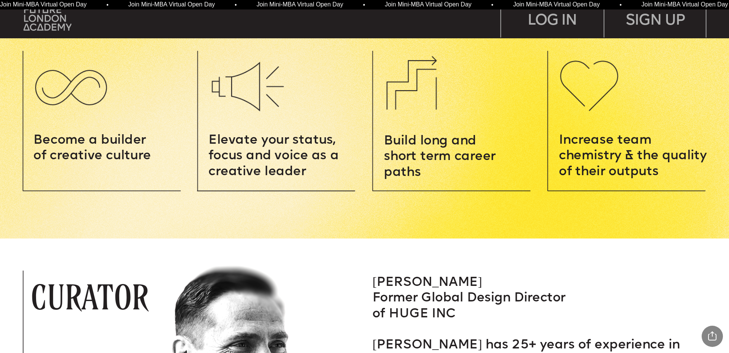  What do you see at coordinates (47, 19) in the screenshot?
I see `img: upload-bfdffa89-fac7-4f57-a443-c7c39906ba42.png` at bounding box center [47, 19].